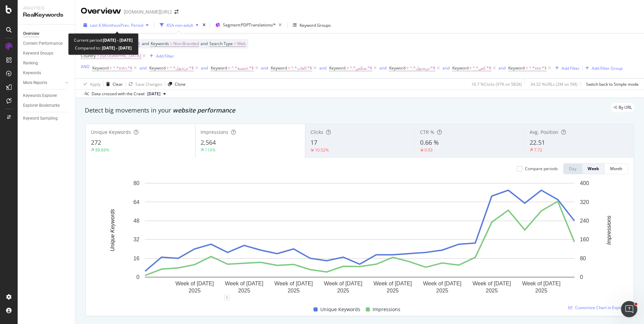  Describe the element at coordinates (429, 142) in the screenshot. I see `span: 0.66 %` at that location.